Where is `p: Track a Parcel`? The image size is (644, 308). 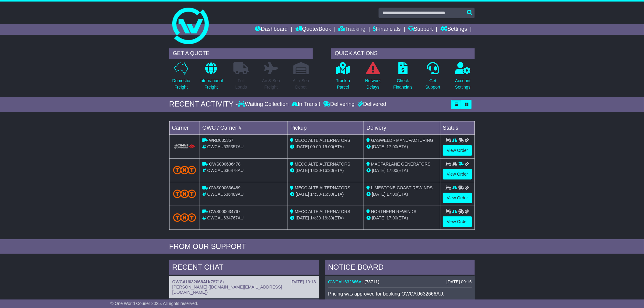 p: Track a Parcel is located at coordinates (343, 84).